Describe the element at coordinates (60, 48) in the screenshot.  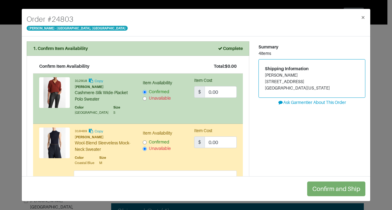
I see `strong: 1. Confirm Item Availability` at that location.